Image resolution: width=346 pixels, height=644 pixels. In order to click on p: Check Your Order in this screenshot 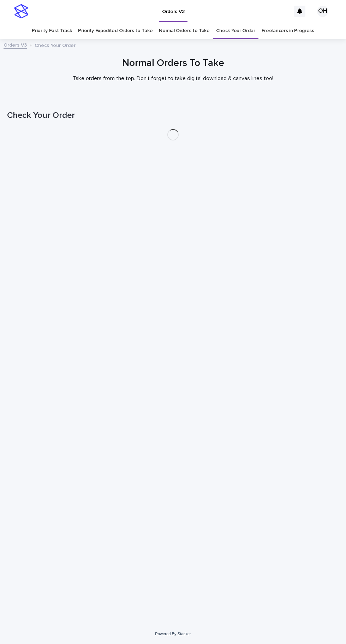, I will do `click(55, 45)`.